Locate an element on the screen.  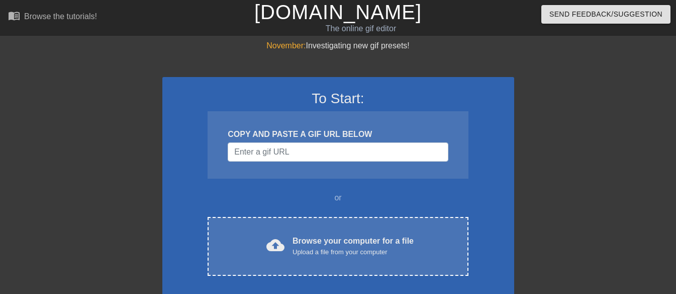
div: Upload a file from your computer is located at coordinates (353, 252).